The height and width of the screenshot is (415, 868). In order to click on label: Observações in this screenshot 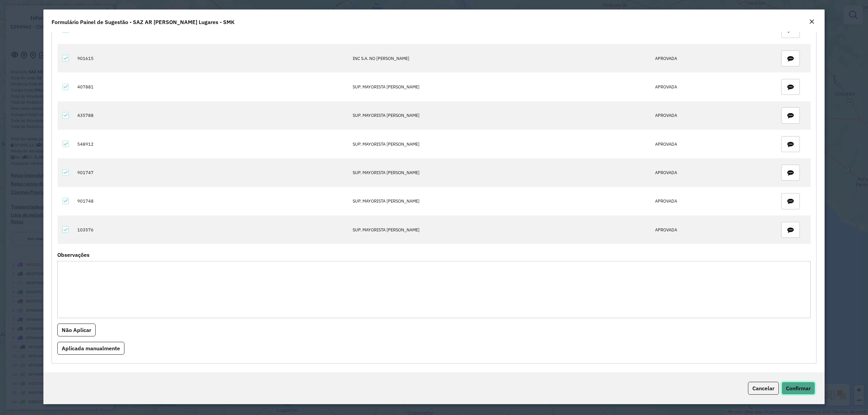, I will do `click(74, 255)`.